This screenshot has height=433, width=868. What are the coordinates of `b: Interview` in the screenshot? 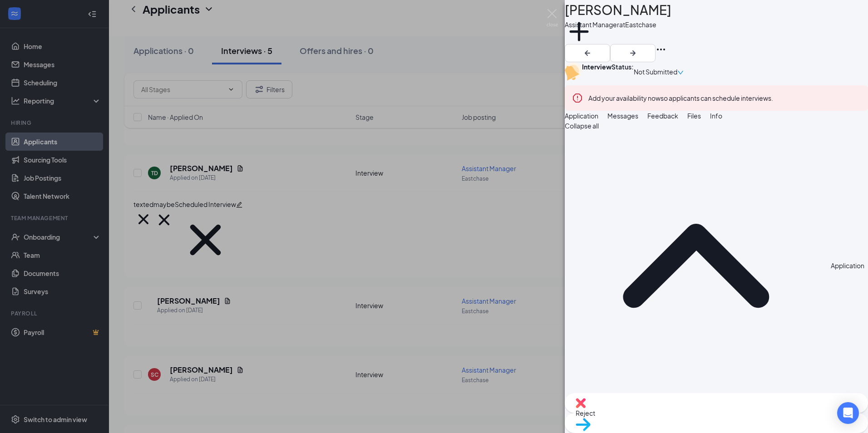 It's located at (596, 67).